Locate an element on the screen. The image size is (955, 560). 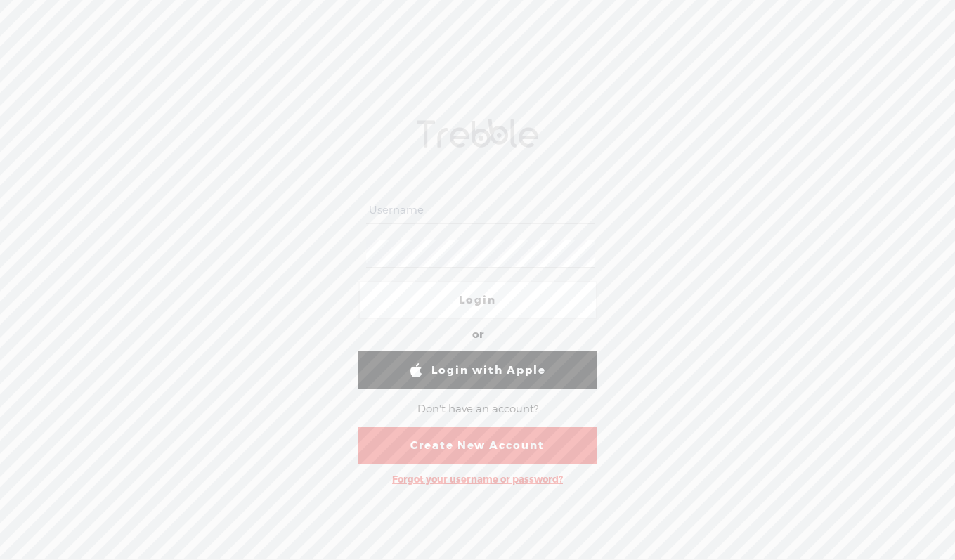
div: Don't have an account? is located at coordinates (478, 410).